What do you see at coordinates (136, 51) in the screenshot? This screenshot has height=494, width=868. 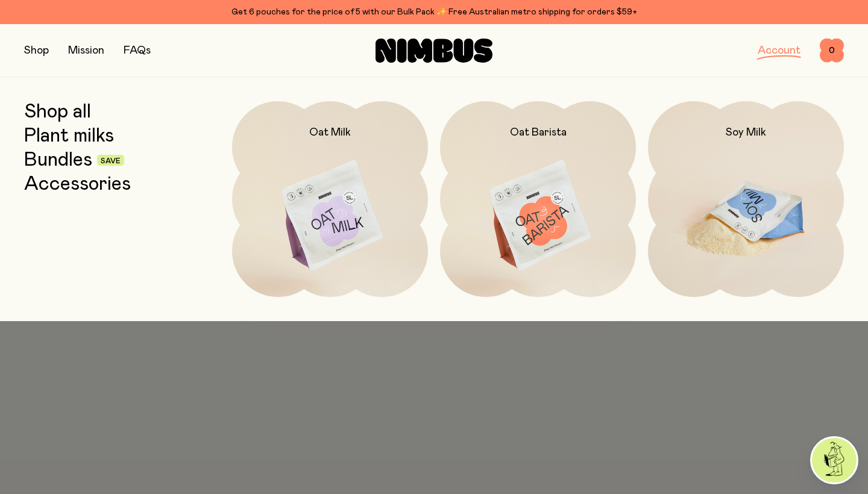 I see `a: FAQs` at bounding box center [136, 51].